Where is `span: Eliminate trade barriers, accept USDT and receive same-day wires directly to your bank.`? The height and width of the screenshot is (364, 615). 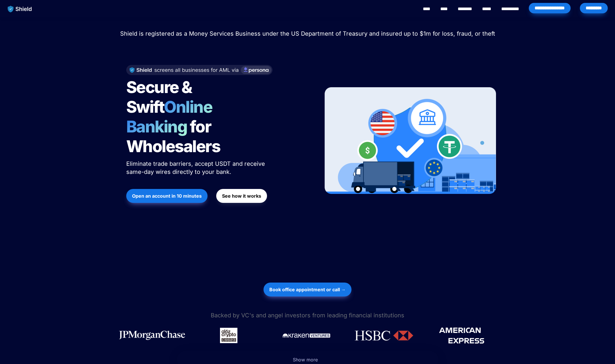 span: Eliminate trade barriers, accept USDT and receive same-day wires directly to your bank. is located at coordinates (197, 168).